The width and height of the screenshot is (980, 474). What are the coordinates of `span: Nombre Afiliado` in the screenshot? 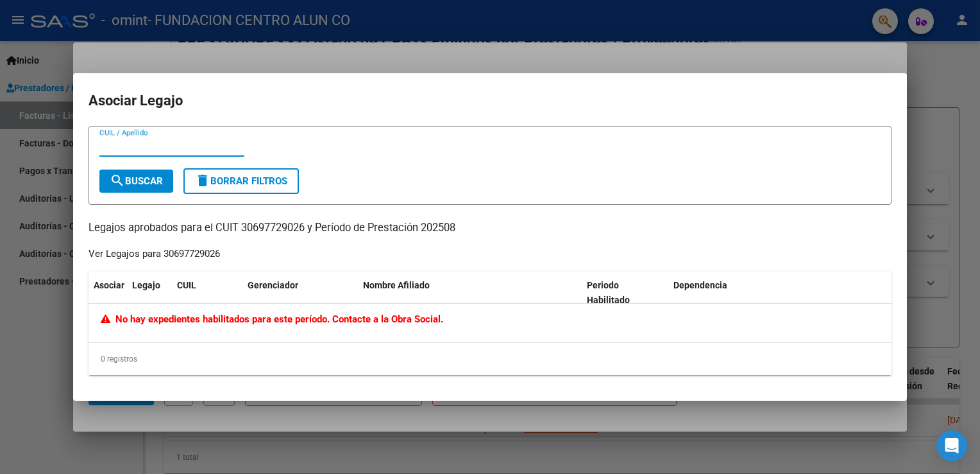 It's located at (396, 285).